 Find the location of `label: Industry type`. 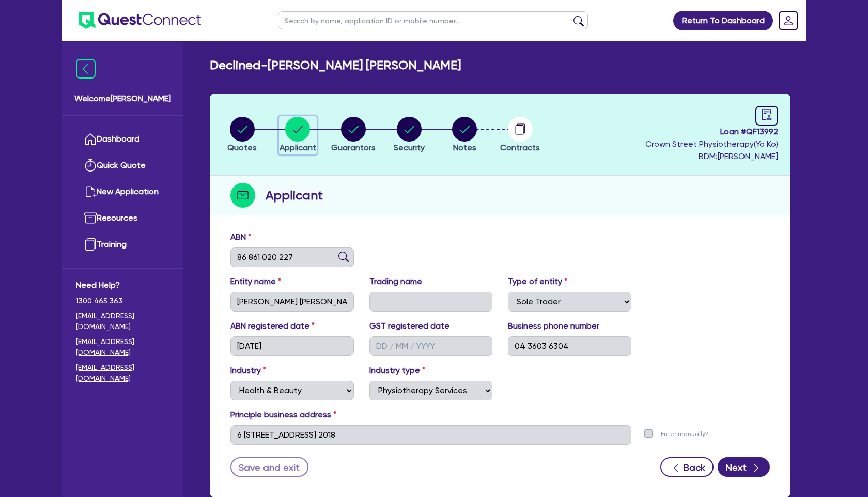

label: Industry type is located at coordinates (397, 371).